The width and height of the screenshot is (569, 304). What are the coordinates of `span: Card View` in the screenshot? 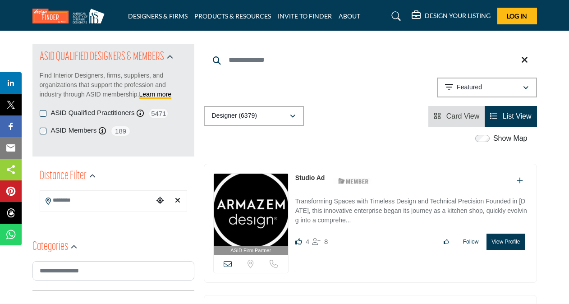 It's located at (463, 116).